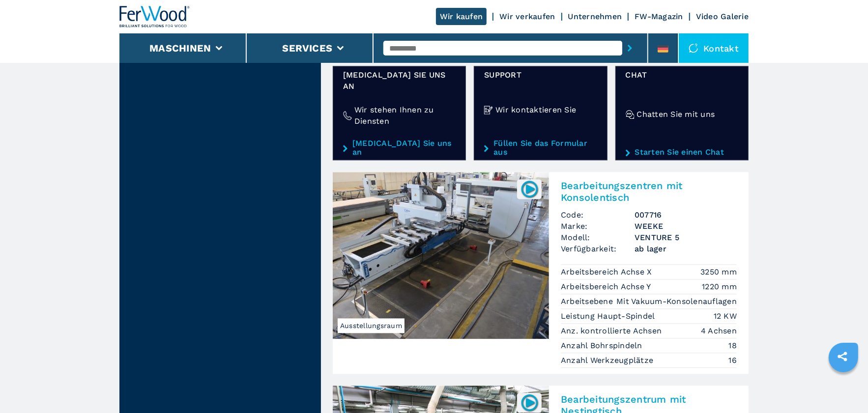  What do you see at coordinates (587, 302) in the screenshot?
I see `p: Arbeitsebene` at bounding box center [587, 302].